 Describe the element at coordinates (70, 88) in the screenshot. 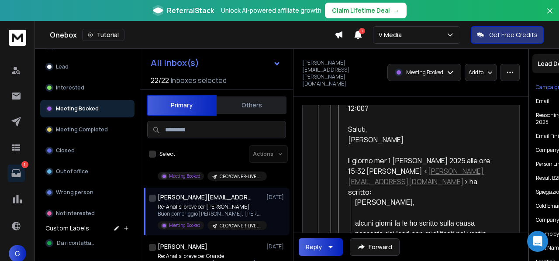

I see `p: Interested` at that location.